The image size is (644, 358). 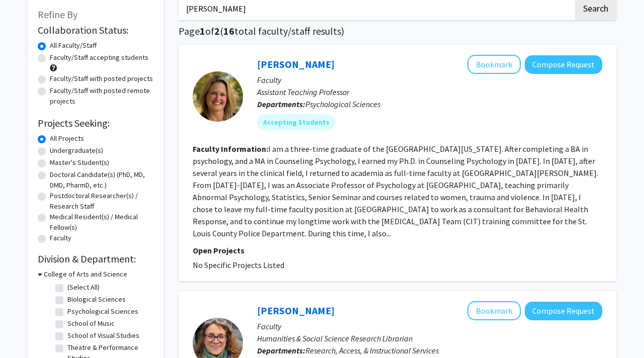 I want to click on button: Add Carrie Ellis-Kalton to Bookmarks, so click(x=494, y=65).